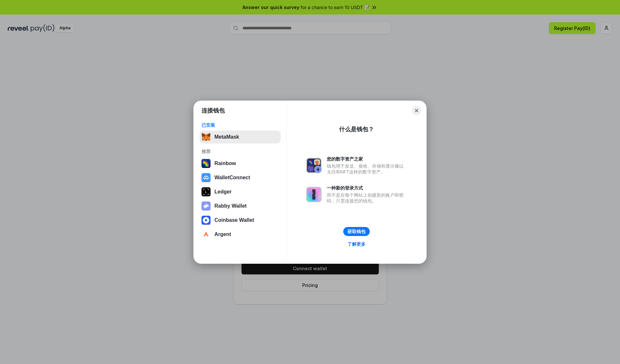 The image size is (620, 364). Describe the element at coordinates (367, 188) in the screenshot. I see `div: 一种新的登录方式` at that location.